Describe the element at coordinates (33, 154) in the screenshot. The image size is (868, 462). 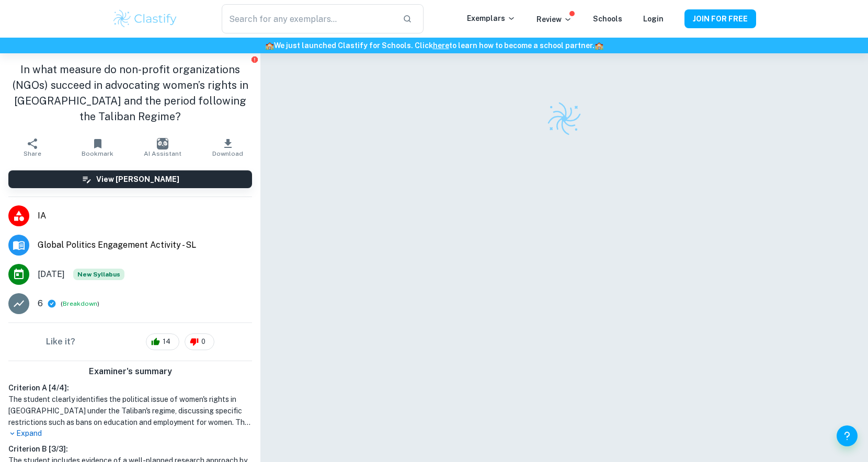
I see `span: Share` at that location.